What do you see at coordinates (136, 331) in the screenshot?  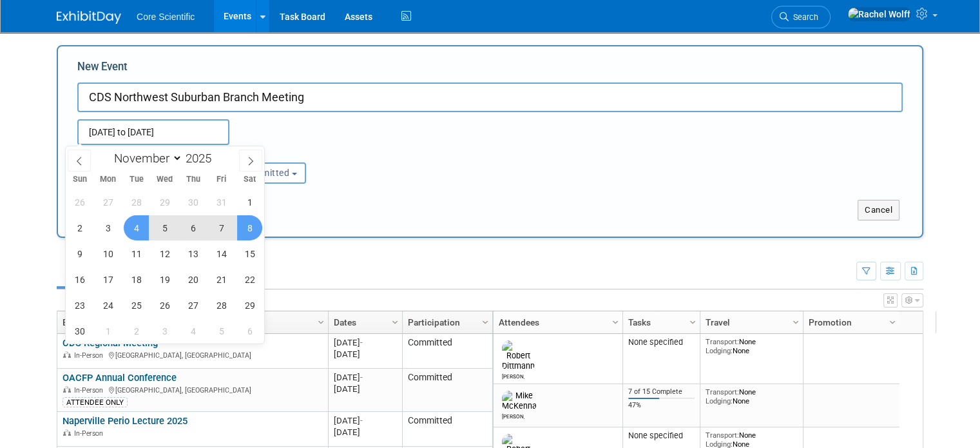 I see `span: December 2, 2025` at bounding box center [136, 331].